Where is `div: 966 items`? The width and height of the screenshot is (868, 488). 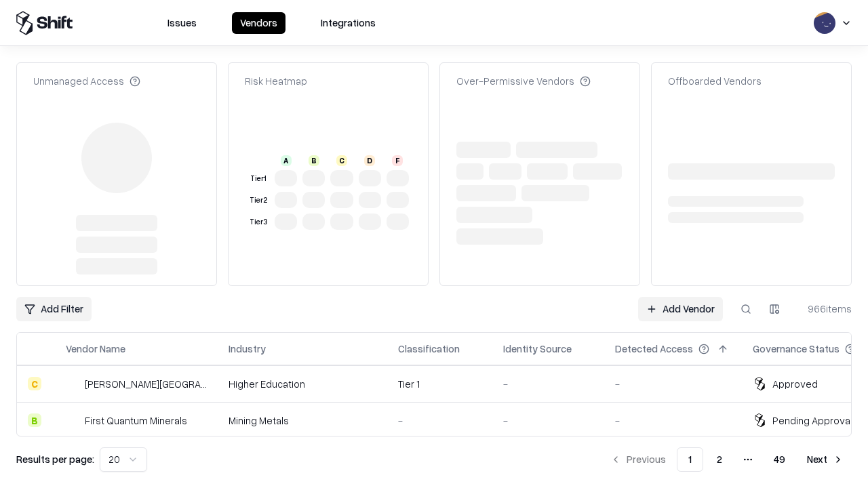
div: 966 items is located at coordinates (824, 308).